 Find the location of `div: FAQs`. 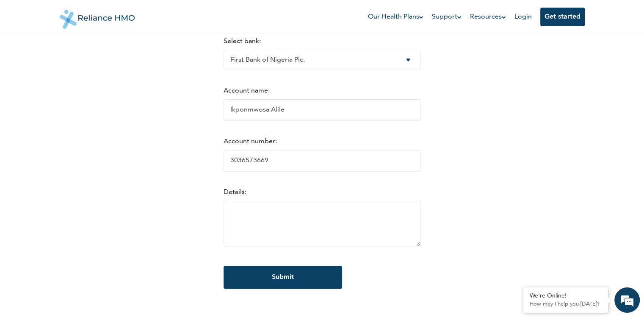

div: FAQs is located at coordinates (122, 300).